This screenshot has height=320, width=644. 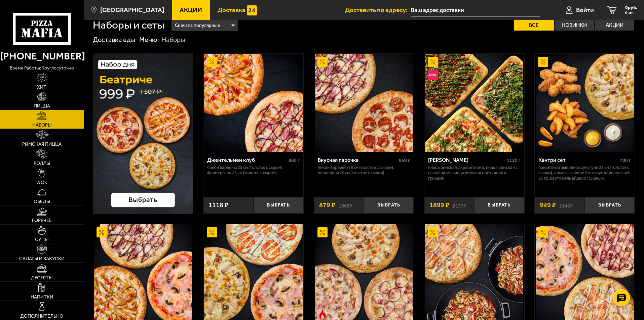 What do you see at coordinates (584, 173) in the screenshot?
I see `p: Пикантный цыплёнок сулугуни 25 см (толстое с сыром), крылья в кляре 5 шт соус деревенский 25 гр, ...` at bounding box center [584, 173].